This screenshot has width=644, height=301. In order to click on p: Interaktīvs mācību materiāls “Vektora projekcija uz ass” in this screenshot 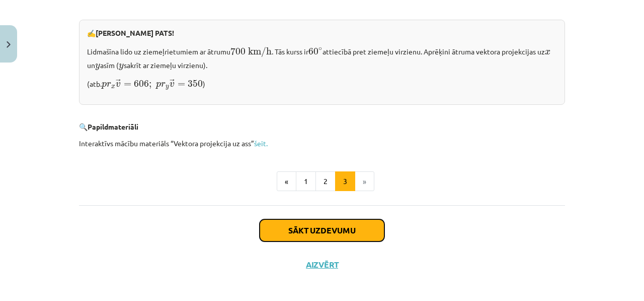, I will do `click(322, 143)`.